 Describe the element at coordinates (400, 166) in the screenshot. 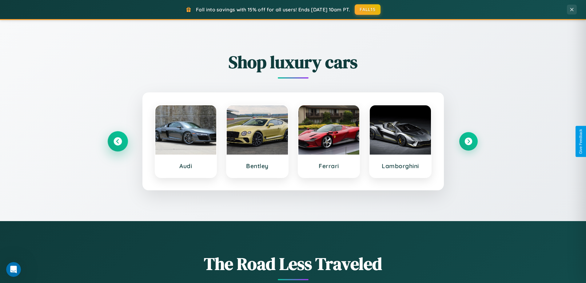

I see `h3: Lamborghini` at that location.